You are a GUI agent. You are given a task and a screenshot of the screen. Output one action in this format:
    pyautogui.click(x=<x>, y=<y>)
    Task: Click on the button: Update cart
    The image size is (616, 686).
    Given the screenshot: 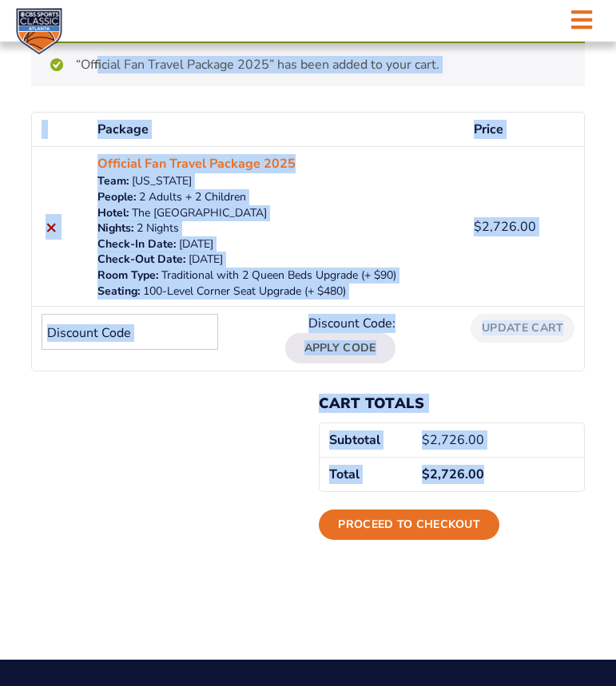 What is the action you would take?
    pyautogui.click(x=522, y=328)
    